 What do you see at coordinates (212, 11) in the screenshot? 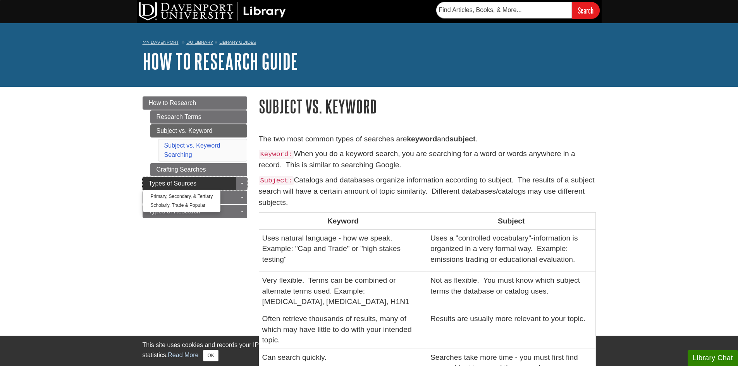
I see `img: DU Library` at bounding box center [212, 11].